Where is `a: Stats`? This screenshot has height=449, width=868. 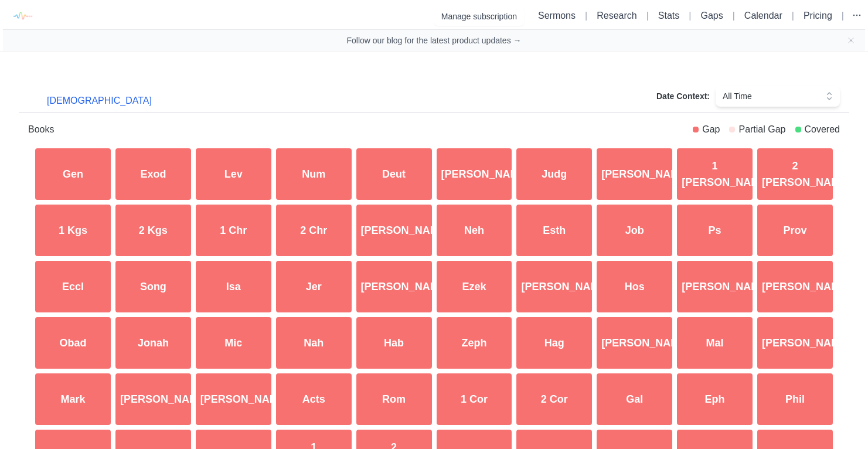 a: Stats is located at coordinates (669, 15).